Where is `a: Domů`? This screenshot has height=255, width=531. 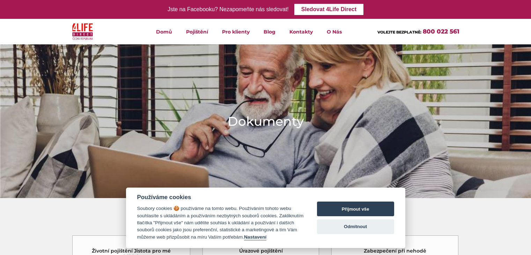 a: Domů is located at coordinates (164, 31).